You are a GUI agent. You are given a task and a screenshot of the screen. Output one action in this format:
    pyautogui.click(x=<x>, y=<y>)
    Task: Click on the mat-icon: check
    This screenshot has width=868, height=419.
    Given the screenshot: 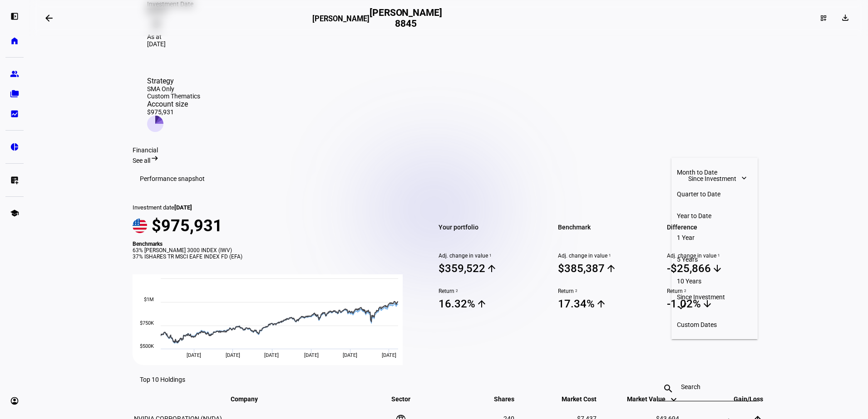 What is the action you would take?
    pyautogui.click(x=682, y=307)
    